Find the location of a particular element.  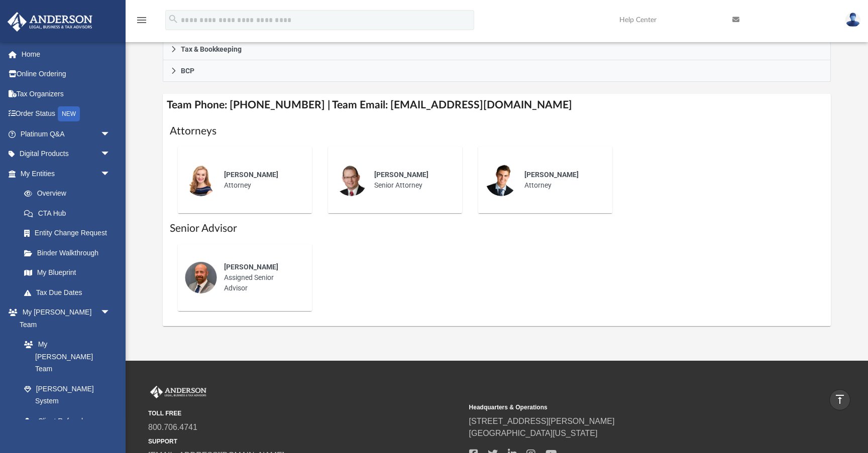

a: BCP is located at coordinates (497, 71).